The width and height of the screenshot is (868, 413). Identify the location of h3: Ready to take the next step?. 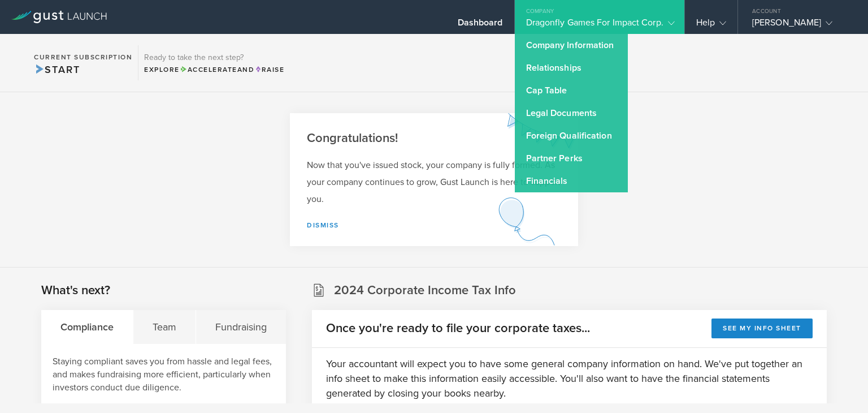
(214, 58).